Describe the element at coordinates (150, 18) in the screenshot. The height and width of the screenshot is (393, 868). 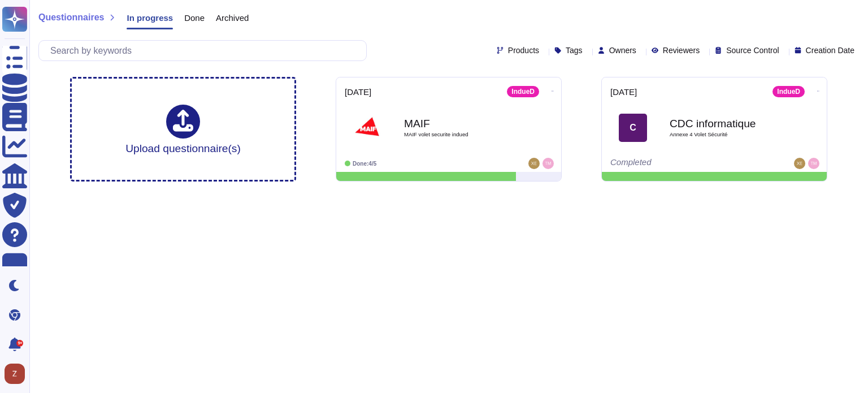
I see `span: In progress` at that location.